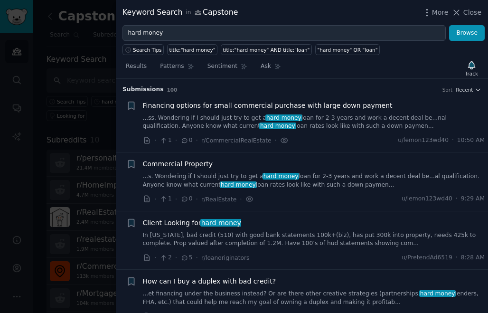 The height and width of the screenshot is (313, 488). What do you see at coordinates (180, 12) in the screenshot?
I see `div: Keyword Search Capstone` at bounding box center [180, 12].